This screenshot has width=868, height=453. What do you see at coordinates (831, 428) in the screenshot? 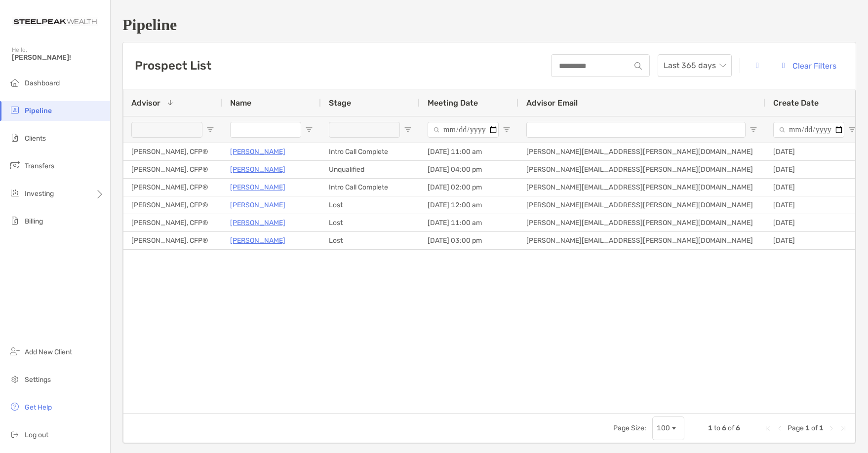
I see `div: Next Page` at bounding box center [831, 428].